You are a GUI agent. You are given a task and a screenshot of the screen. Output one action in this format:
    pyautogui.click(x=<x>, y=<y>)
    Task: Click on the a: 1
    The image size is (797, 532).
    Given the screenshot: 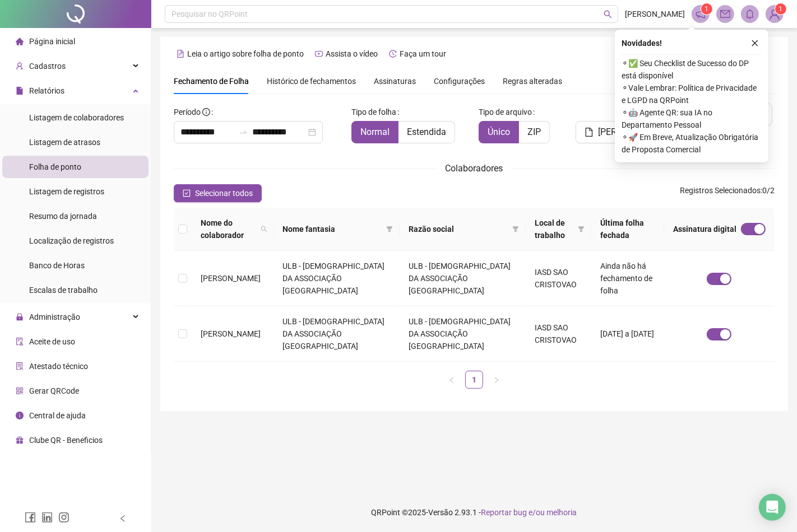 What is the action you would take?
    pyautogui.click(x=474, y=380)
    